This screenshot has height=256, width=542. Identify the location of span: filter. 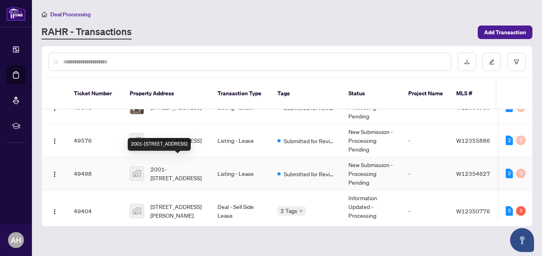
(517, 62).